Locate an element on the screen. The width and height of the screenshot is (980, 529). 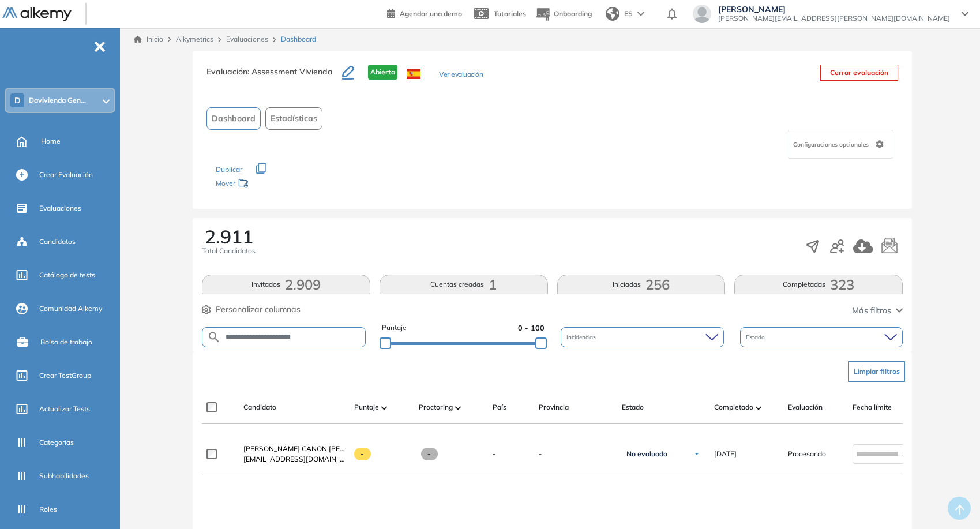
span: ES is located at coordinates (629, 14).